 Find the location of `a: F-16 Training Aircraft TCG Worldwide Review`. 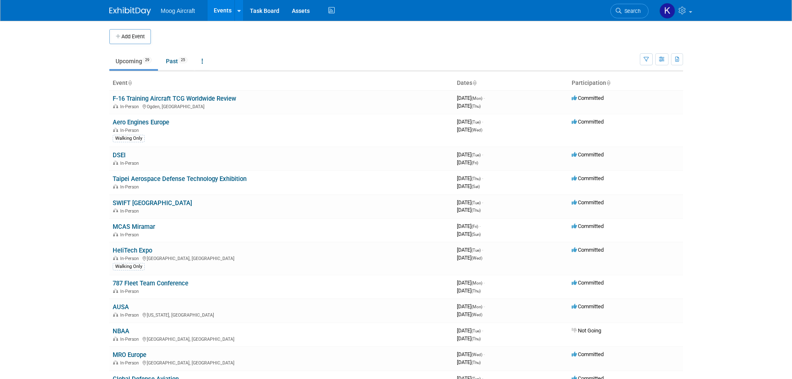

a: F-16 Training Aircraft TCG Worldwide Review is located at coordinates (174, 99).